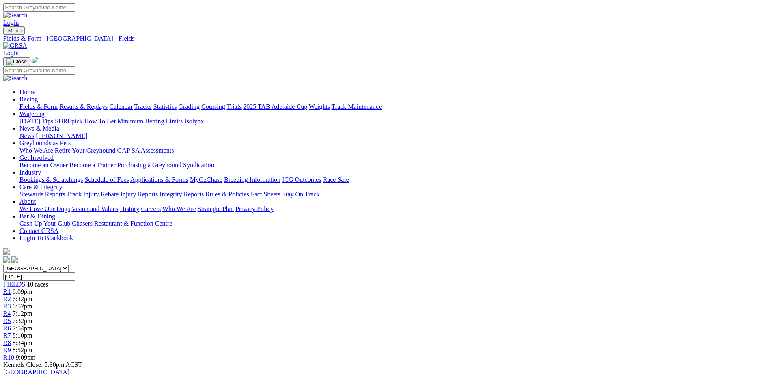  I want to click on span: 10 races, so click(37, 284).